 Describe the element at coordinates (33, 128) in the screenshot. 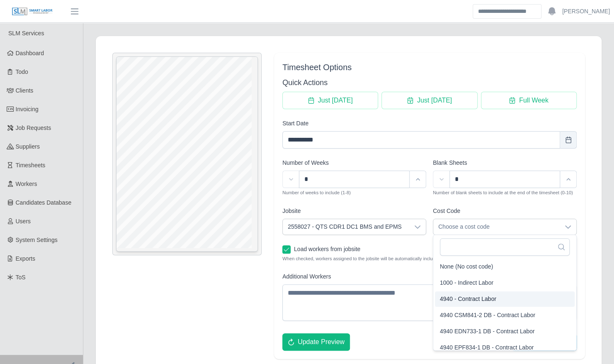

I see `span: Job Requests` at that location.